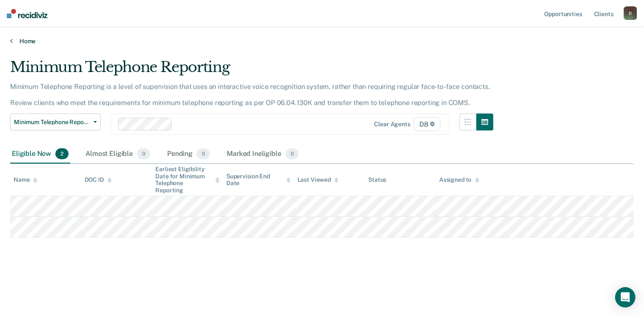 This screenshot has height=316, width=644. I want to click on div: DOC ID, so click(98, 180).